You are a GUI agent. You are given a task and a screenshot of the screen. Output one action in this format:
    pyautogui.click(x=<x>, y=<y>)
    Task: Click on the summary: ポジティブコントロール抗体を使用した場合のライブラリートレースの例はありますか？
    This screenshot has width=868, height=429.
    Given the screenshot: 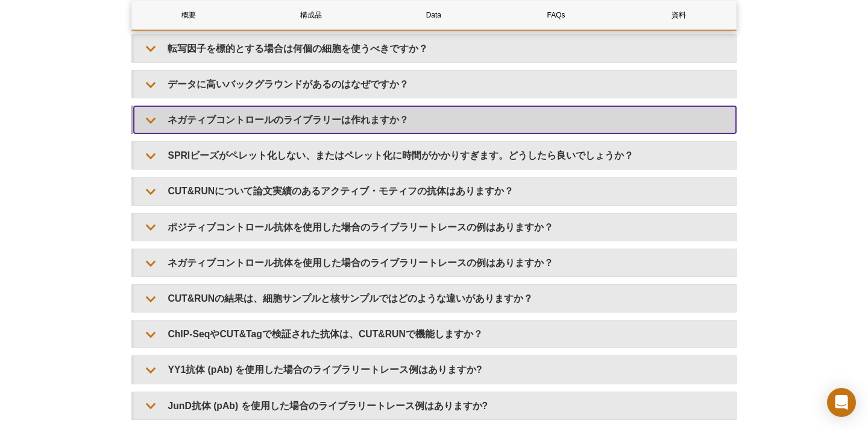 What is the action you would take?
    pyautogui.click(x=434, y=226)
    